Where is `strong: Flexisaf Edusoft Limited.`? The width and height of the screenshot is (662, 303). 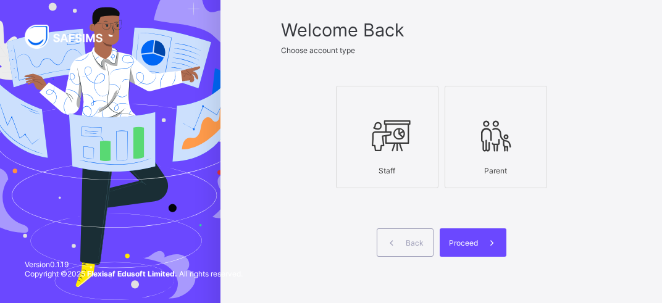
strong: Flexisaf Edusoft Limited. is located at coordinates (132, 274).